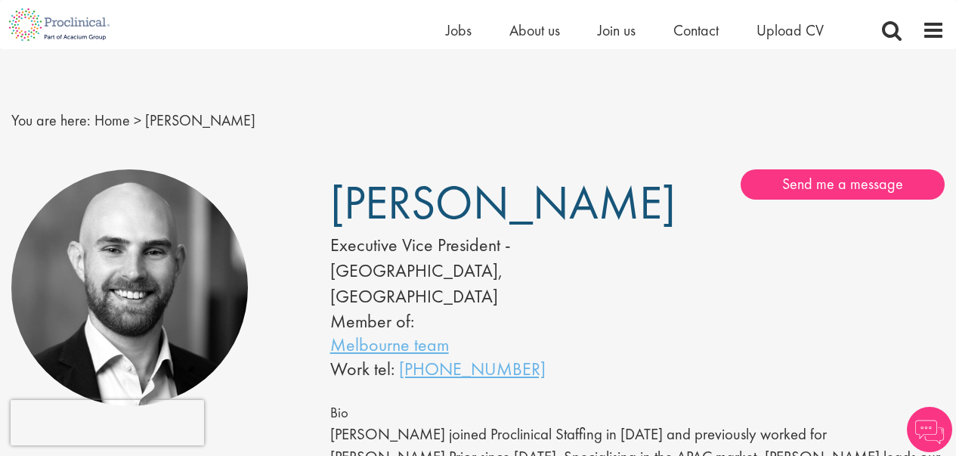 This screenshot has height=456, width=956. I want to click on span: Jobs, so click(459, 30).